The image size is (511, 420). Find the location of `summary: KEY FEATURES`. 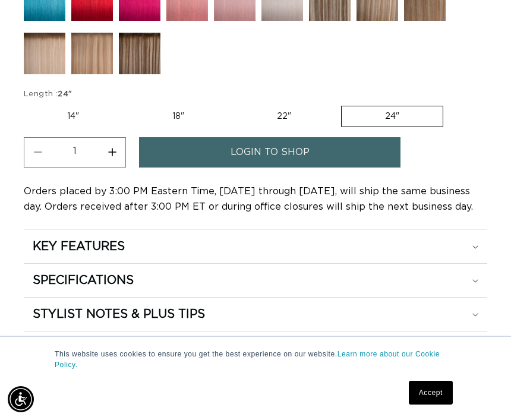

summary: KEY FEATURES is located at coordinates (255, 246).